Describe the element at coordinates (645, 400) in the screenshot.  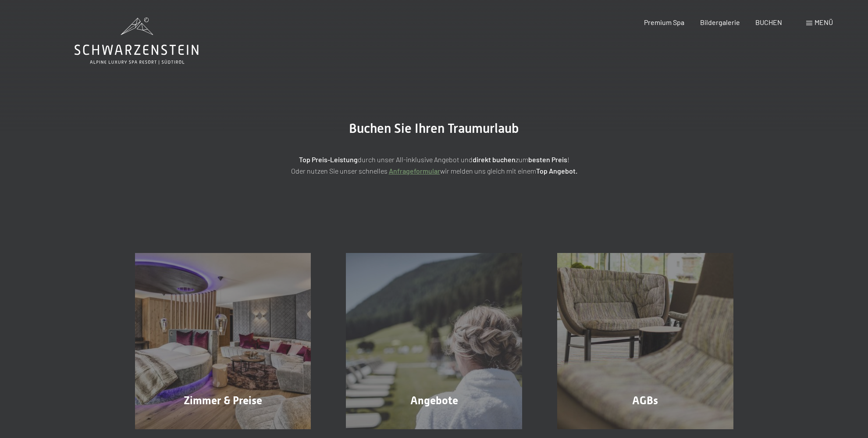
I see `span: AGBs` at that location.